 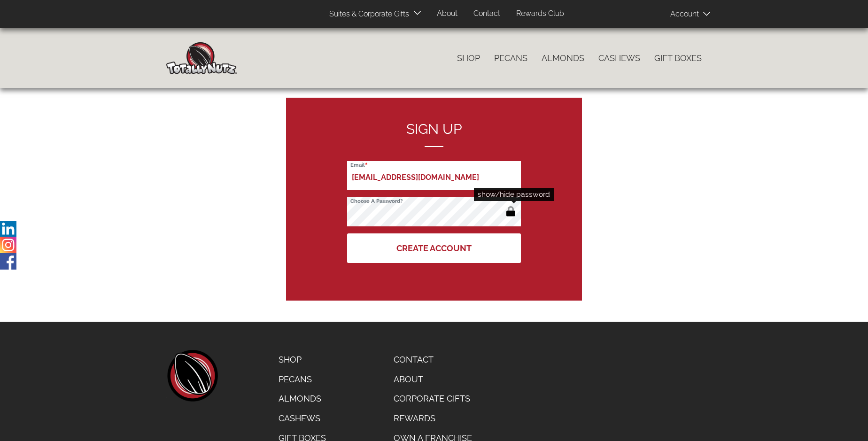 I want to click on div: show/hide password, so click(x=514, y=194).